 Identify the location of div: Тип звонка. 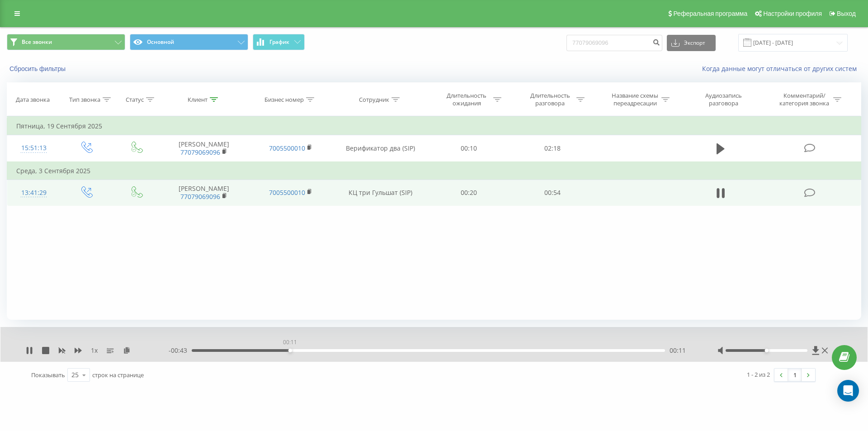
(84, 99).